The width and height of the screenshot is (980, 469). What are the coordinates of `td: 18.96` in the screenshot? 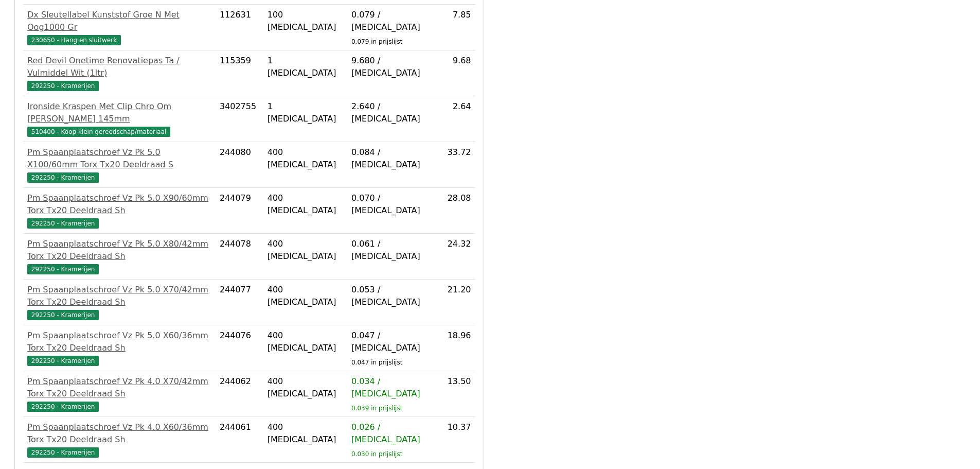 It's located at (454, 348).